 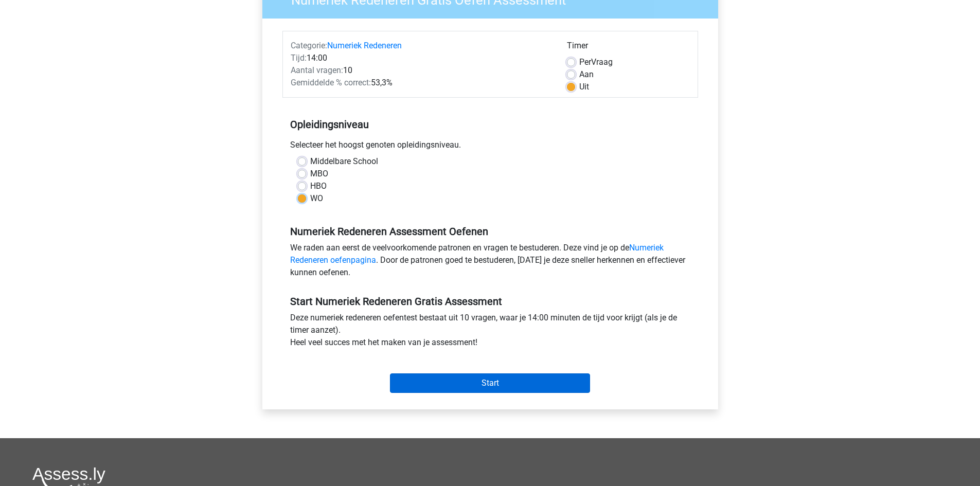 What do you see at coordinates (319, 174) in the screenshot?
I see `label: MBO` at bounding box center [319, 174].